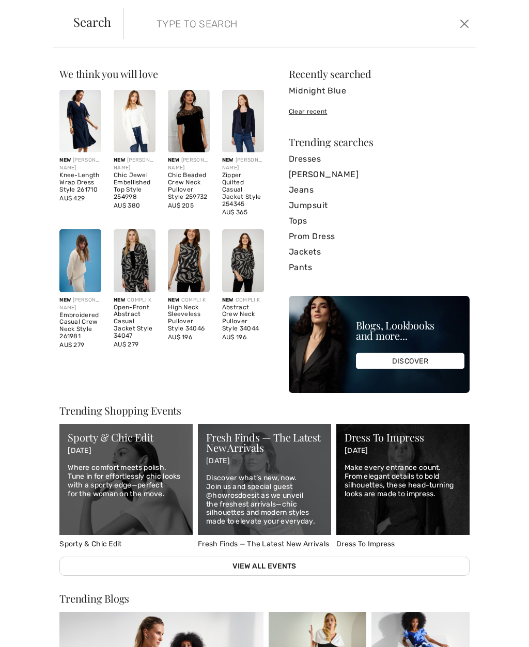 The width and height of the screenshot is (529, 647). Describe the element at coordinates (410, 361) in the screenshot. I see `div: DISCOVER` at that location.